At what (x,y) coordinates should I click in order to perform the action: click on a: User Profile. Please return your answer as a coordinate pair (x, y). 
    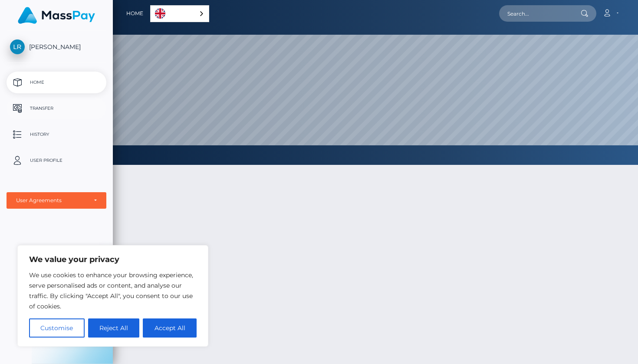
    Looking at the image, I should click on (57, 161).